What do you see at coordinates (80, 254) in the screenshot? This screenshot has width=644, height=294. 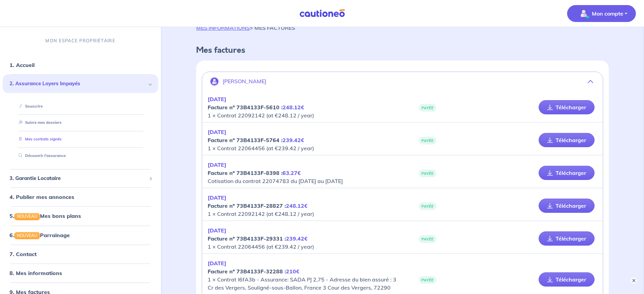 I see `div: 7. Contact` at bounding box center [80, 254].